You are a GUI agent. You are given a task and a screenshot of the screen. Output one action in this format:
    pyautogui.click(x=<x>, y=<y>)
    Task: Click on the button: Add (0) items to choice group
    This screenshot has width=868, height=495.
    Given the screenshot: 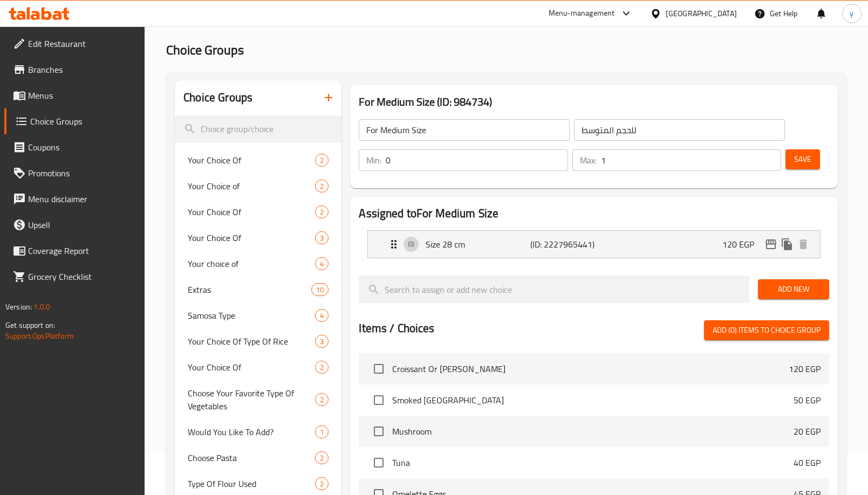 What is the action you would take?
    pyautogui.click(x=766, y=330)
    